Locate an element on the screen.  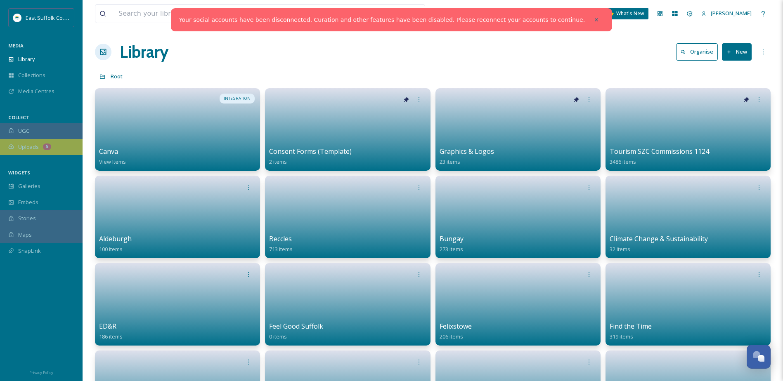
span: Tourism SZC Commissions 1124 is located at coordinates (659, 152).